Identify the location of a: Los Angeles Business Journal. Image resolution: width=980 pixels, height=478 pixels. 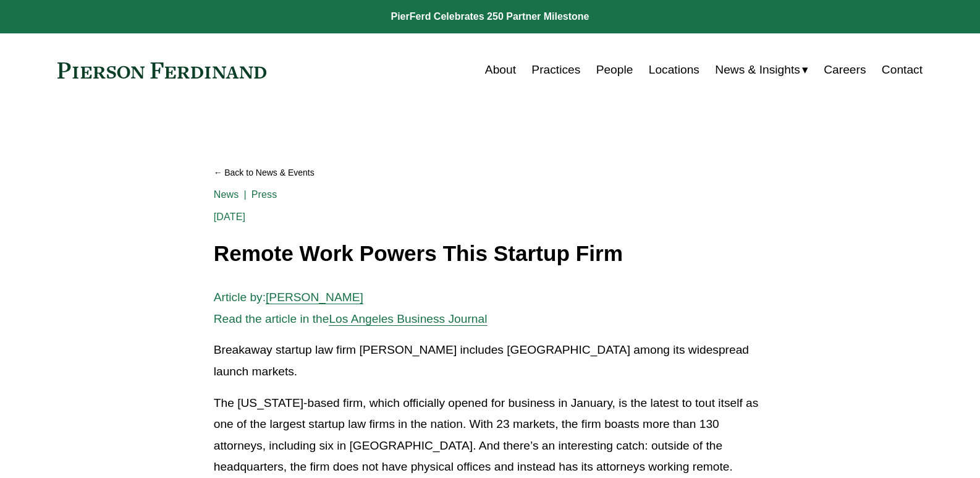
(407, 318).